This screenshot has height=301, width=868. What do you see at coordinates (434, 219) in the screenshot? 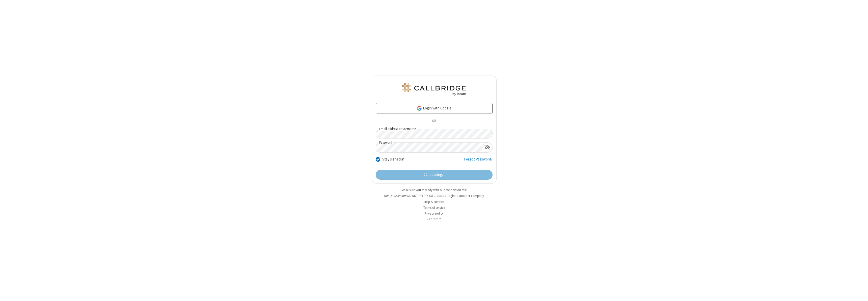
I see `li: v2.6.352.10` at bounding box center [434, 219].